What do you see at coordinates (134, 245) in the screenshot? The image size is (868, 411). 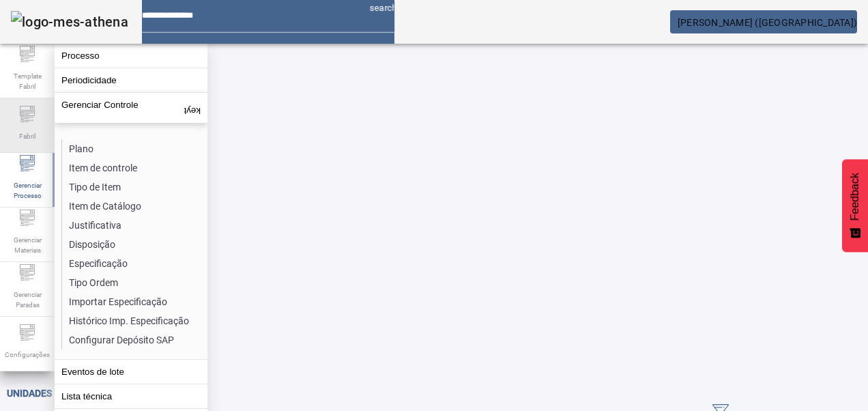 I see `li: Disposição` at bounding box center [134, 245].